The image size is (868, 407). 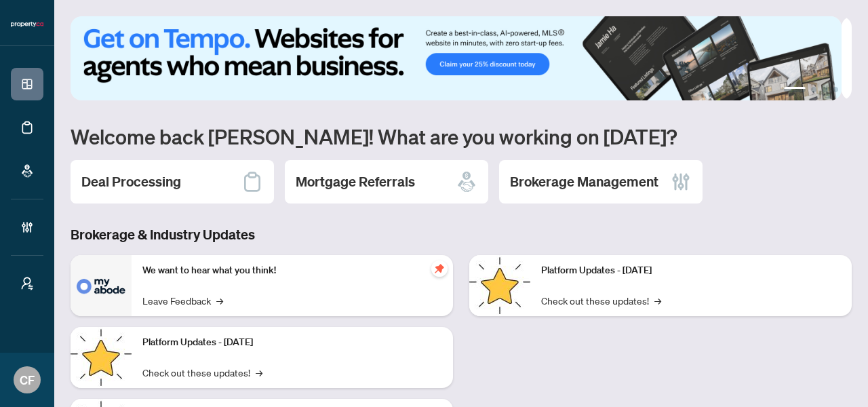 What do you see at coordinates (27, 379) in the screenshot?
I see `span: CF` at bounding box center [27, 379].